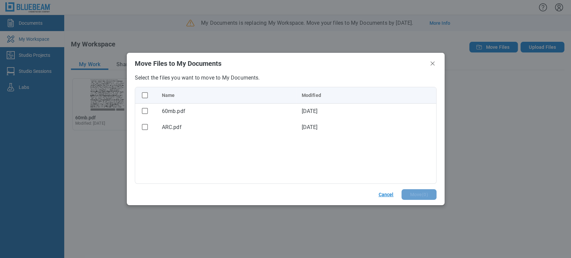  What do you see at coordinates (419, 195) in the screenshot?
I see `button: Move(0)` at bounding box center [419, 195].